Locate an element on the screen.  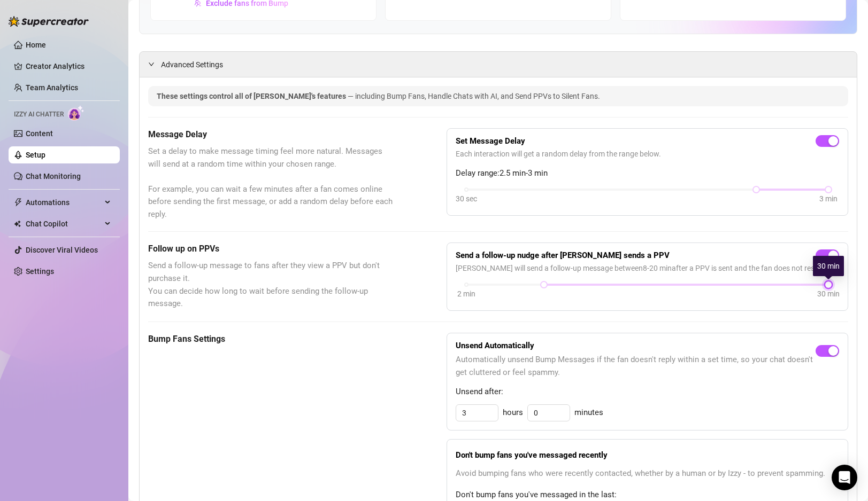
span: Send a follow-up message to fans after they view a PPV but don't purchase it. You can decide how ... is located at coordinates (271, 285).